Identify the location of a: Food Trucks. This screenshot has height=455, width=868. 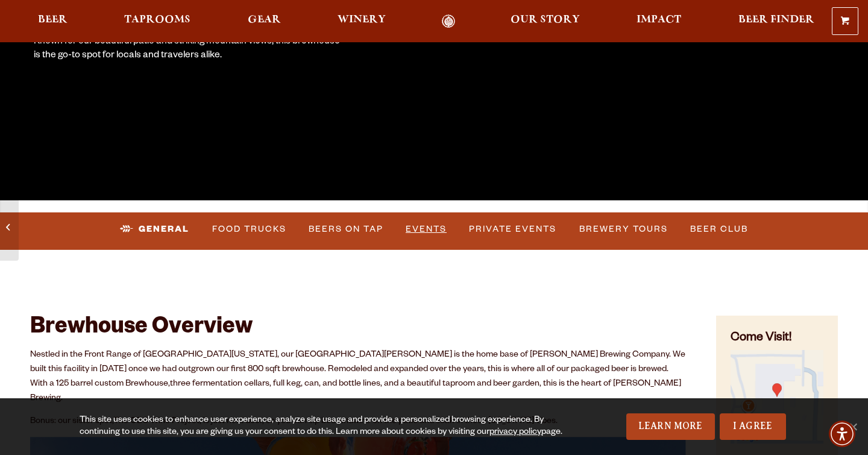
(249, 229).